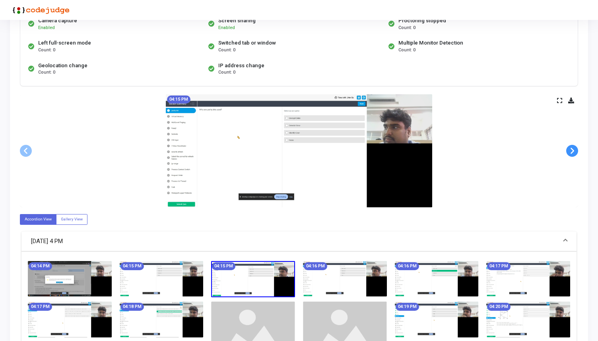 Image resolution: width=598 pixels, height=341 pixels. What do you see at coordinates (161, 319) in the screenshot?
I see `img: screenshot-1754909295423.jpeg` at bounding box center [161, 319].